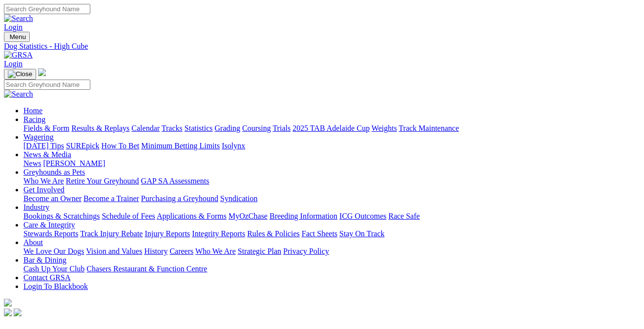  Describe the element at coordinates (331, 181) in the screenshot. I see `div: Greyhounds as Pets` at that location.